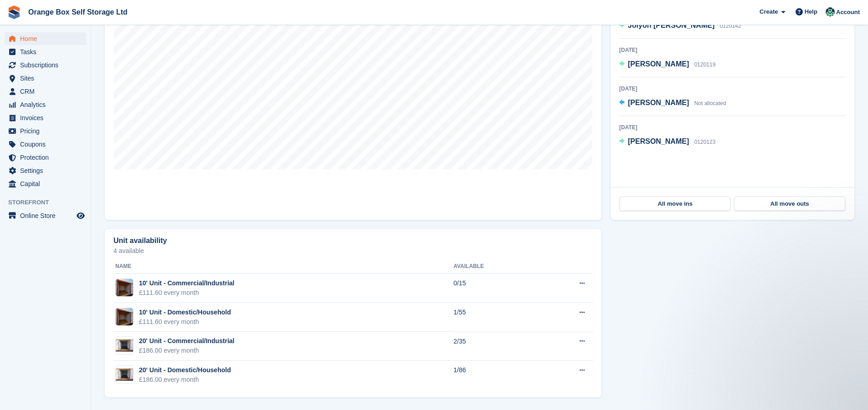 The image size is (868, 410). What do you see at coordinates (47, 91) in the screenshot?
I see `span: CRM` at bounding box center [47, 91].